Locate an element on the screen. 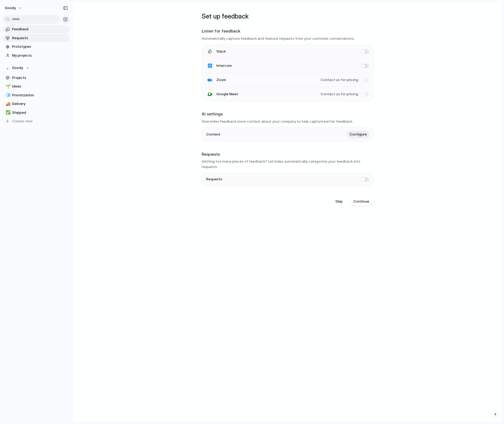 The width and height of the screenshot is (504, 424). a: Feedback is located at coordinates (36, 29).